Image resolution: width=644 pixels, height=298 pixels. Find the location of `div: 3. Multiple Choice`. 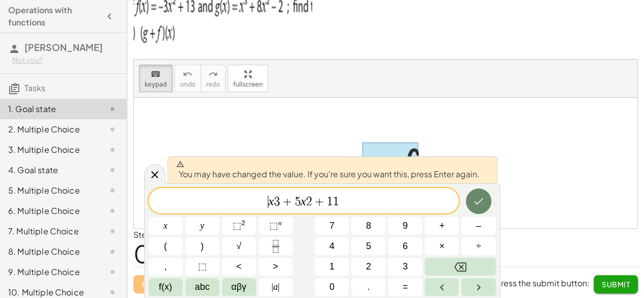

div: 3. Multiple Choice is located at coordinates (49, 150).